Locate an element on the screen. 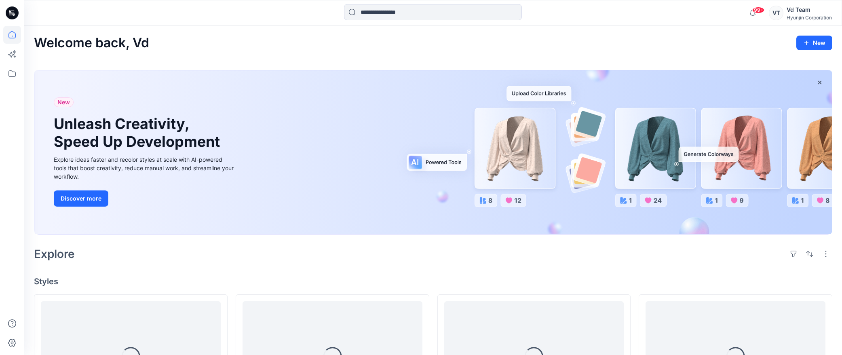 The image size is (842, 355). div: VT is located at coordinates (776, 13).